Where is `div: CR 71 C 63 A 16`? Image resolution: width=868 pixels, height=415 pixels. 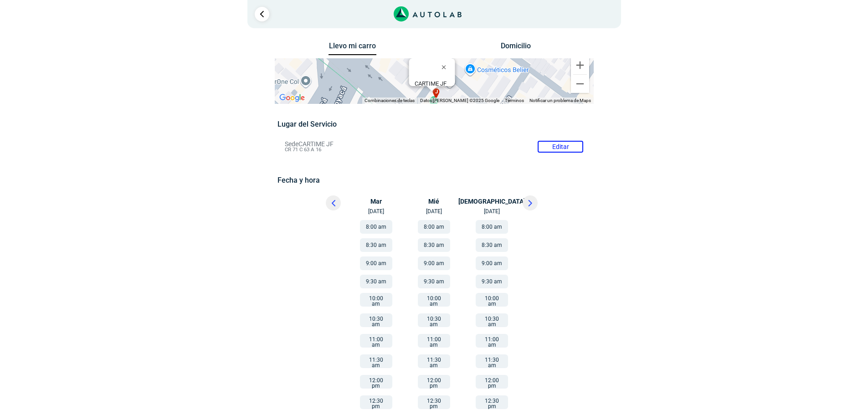 div: CR 71 C 63 A 16 is located at coordinates (434, 87).